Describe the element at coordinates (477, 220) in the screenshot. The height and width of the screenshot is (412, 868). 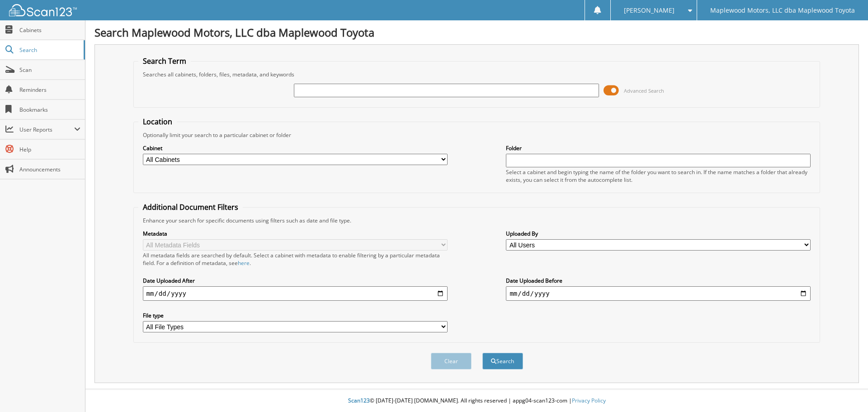
I see `div: Enhance your search for specific documents using filters such as date and file type.` at that location.